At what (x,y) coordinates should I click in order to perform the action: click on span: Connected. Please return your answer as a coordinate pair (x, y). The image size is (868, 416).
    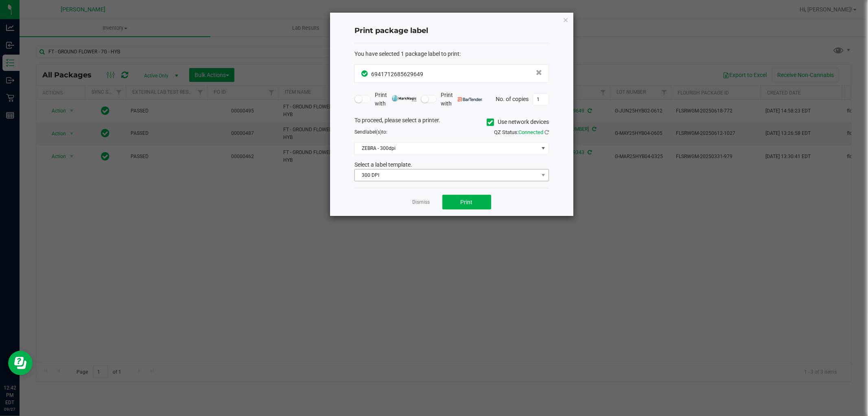
    Looking at the image, I should click on (530, 132).